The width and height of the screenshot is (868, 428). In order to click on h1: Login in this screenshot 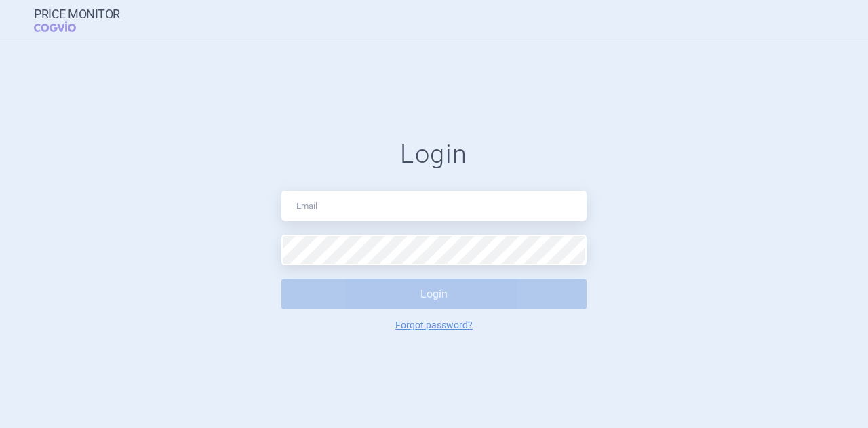, I will do `click(434, 155)`.